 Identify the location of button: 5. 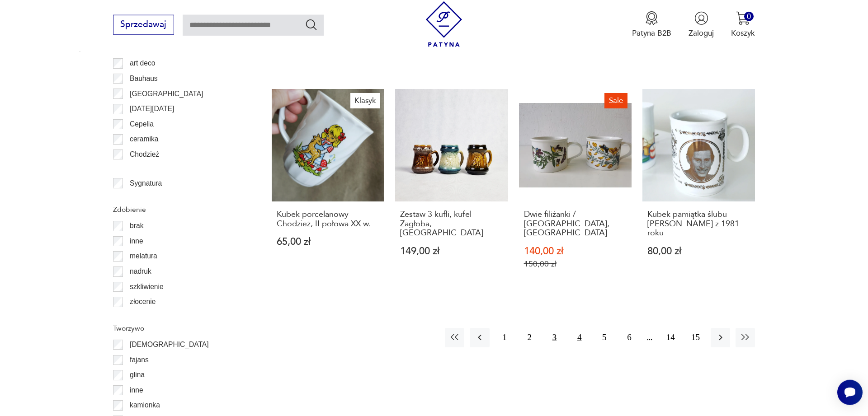
(604, 338).